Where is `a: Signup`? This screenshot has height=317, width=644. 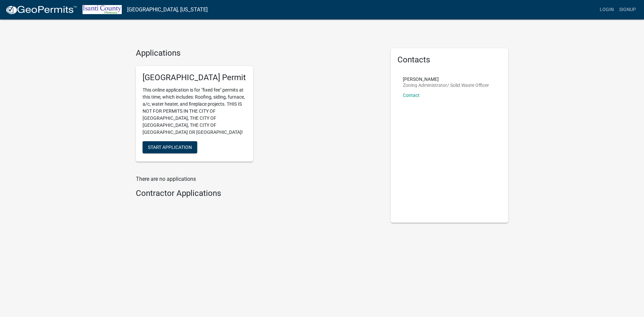
a: Signup is located at coordinates (628, 10).